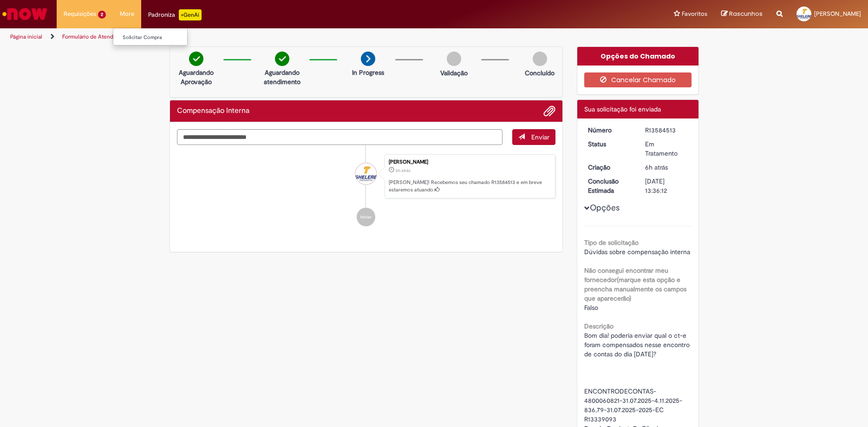  I want to click on div: 01/10/2025 09:36:09, so click(667, 167).